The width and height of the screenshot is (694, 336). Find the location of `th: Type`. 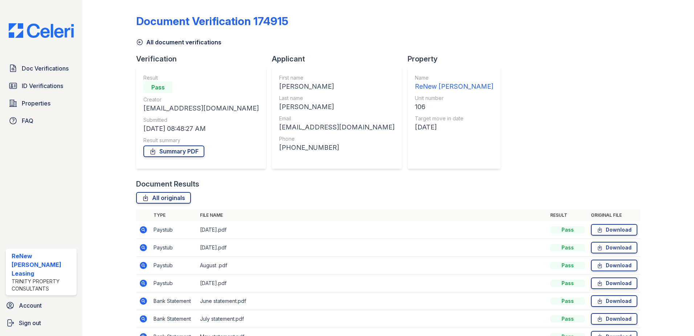

th: Type is located at coordinates (174, 215).